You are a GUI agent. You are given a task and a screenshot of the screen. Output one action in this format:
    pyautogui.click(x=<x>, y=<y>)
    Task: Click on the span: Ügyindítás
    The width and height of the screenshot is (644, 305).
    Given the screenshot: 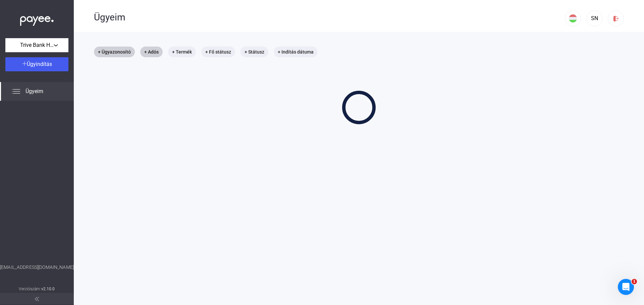 What is the action you would take?
    pyautogui.click(x=40, y=64)
    